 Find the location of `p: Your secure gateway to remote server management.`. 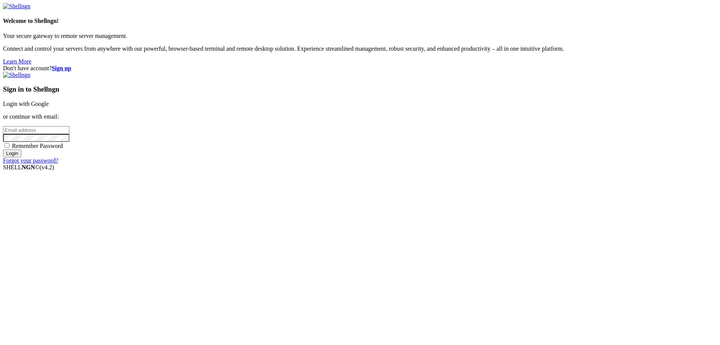

p: Your secure gateway to remote server management. is located at coordinates (360, 36).